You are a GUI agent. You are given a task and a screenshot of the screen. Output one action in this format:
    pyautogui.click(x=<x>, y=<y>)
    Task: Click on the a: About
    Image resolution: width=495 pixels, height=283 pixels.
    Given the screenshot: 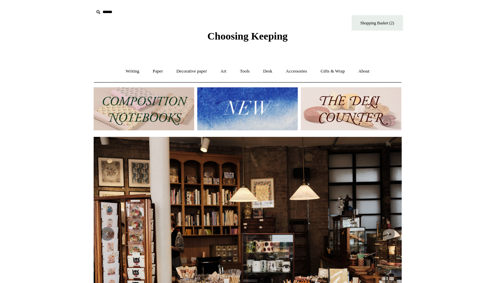 What is the action you would take?
    pyautogui.click(x=364, y=71)
    